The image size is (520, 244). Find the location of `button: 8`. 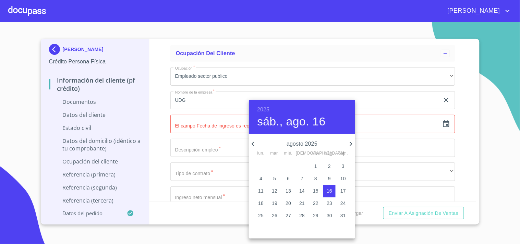

button: 8 is located at coordinates (315, 179).